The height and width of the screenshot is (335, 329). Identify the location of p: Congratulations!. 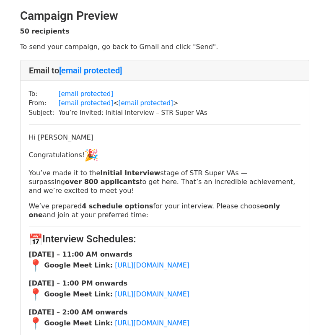
(165, 155).